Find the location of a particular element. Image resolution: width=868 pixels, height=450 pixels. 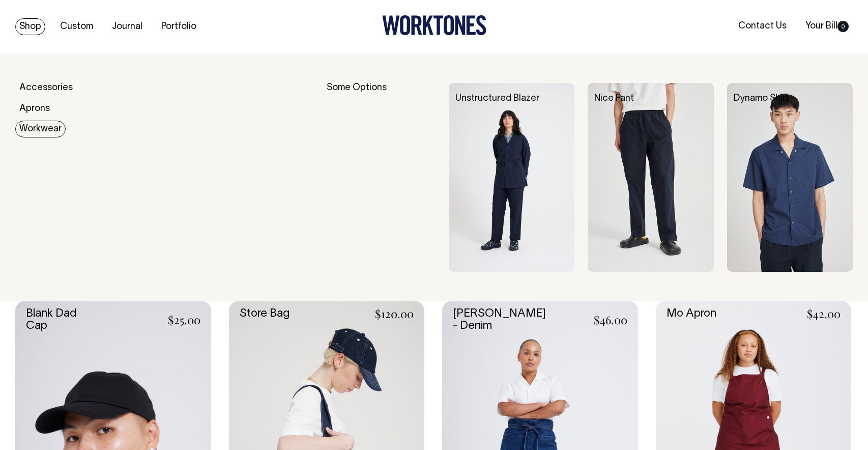

a: Shop is located at coordinates (30, 27).